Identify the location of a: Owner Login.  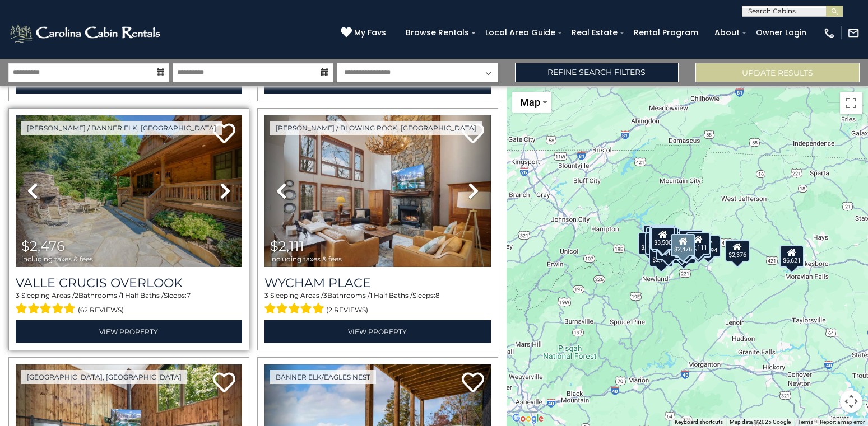
(781, 33).